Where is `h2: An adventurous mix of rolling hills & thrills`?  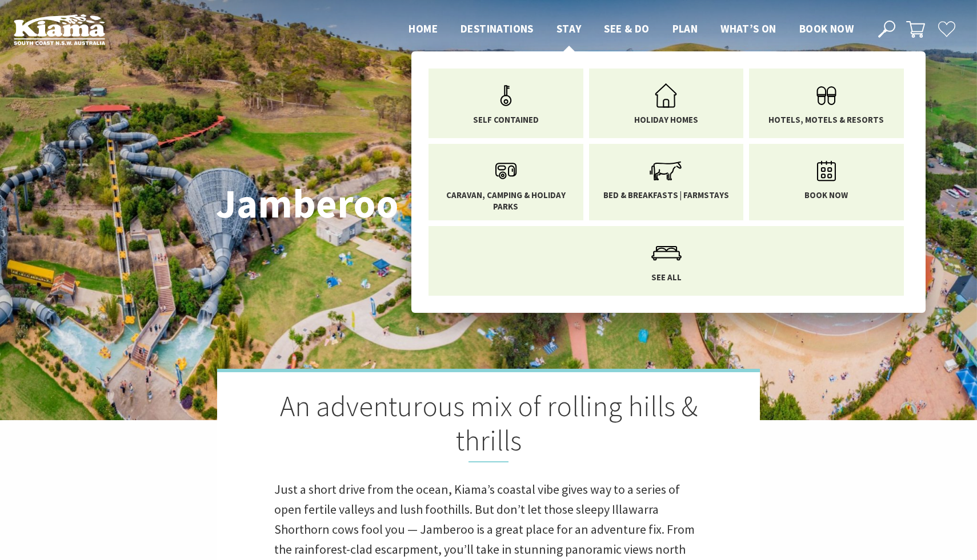 h2: An adventurous mix of rolling hills & thrills is located at coordinates (488, 426).